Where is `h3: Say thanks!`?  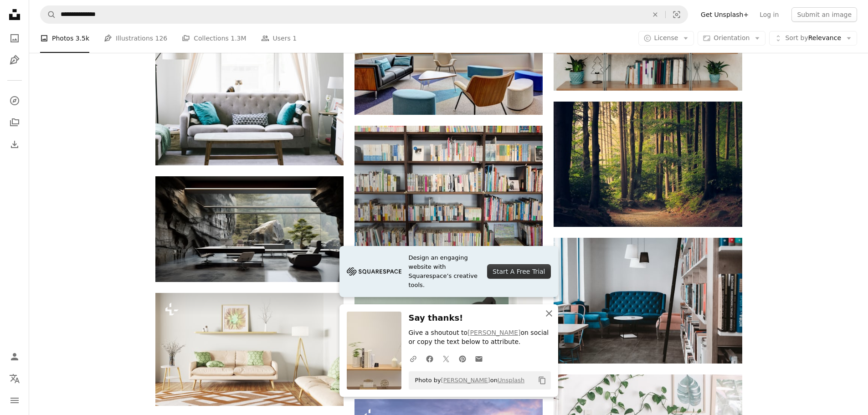
h3: Say thanks! is located at coordinates (480, 318).